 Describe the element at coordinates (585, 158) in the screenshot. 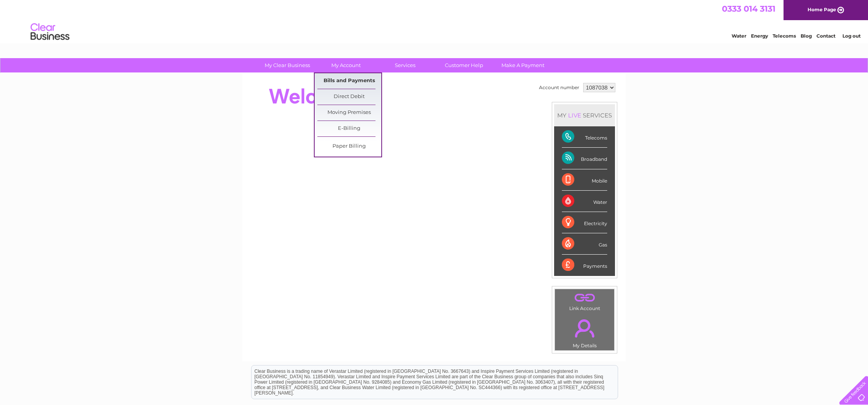

I see `div: Broadband` at that location.